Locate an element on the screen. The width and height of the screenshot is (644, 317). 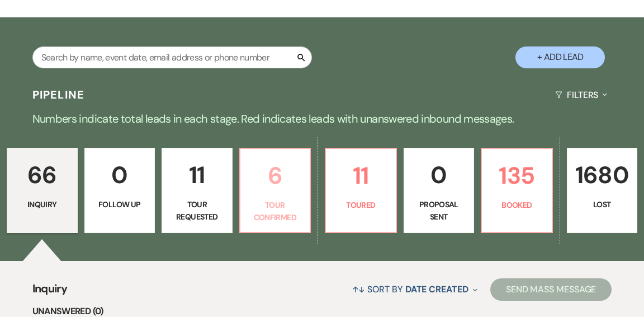
p: Follow Up is located at coordinates (119, 205).